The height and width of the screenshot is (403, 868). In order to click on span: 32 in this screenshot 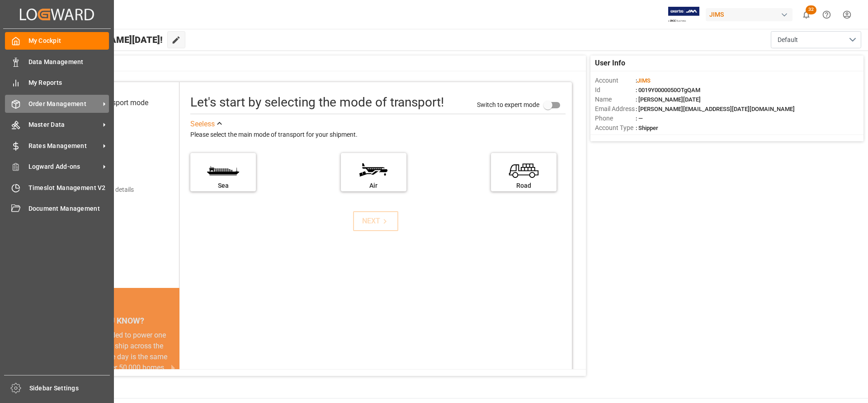, I will do `click(810, 10)`.